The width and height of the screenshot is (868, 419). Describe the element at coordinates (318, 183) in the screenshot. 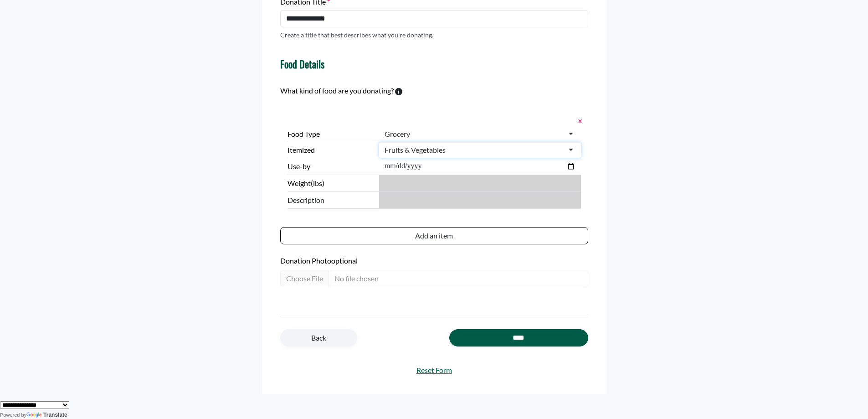

I see `span: (lbs)` at that location.